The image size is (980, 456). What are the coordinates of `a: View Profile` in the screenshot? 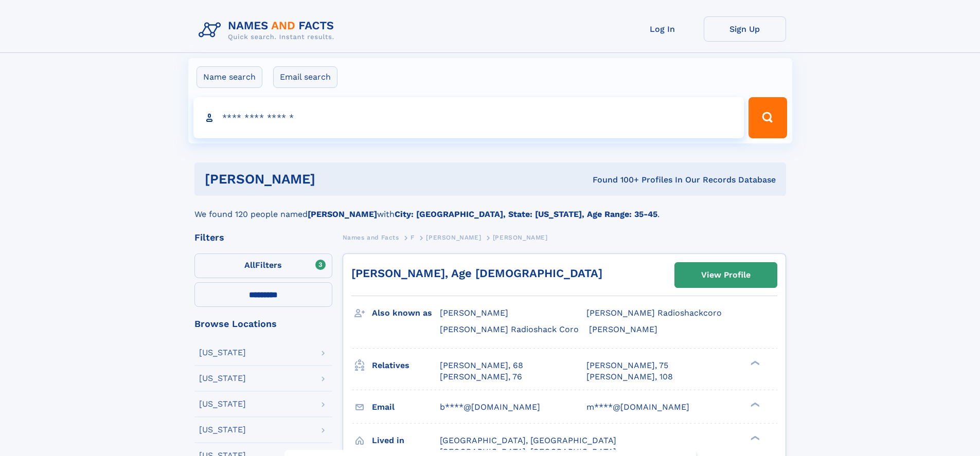 It's located at (726, 275).